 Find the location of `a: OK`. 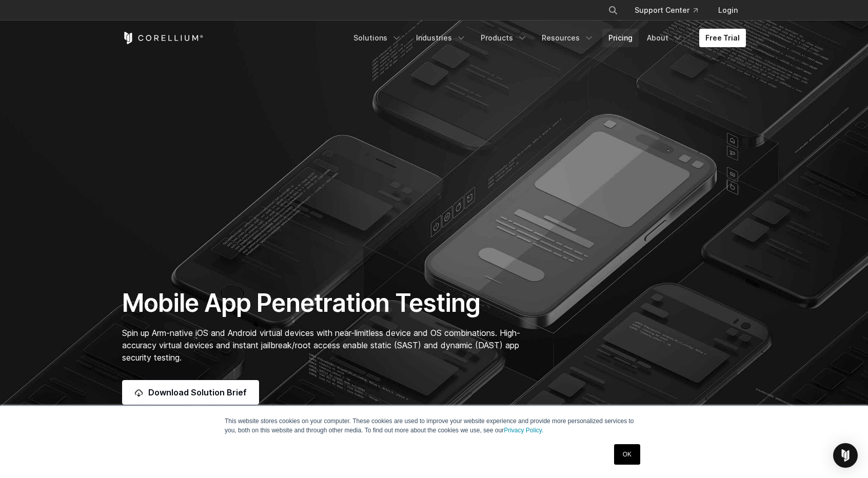

a: OK is located at coordinates (627, 454).